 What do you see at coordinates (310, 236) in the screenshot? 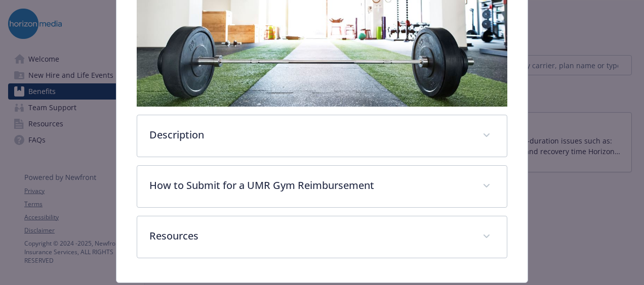
I see `p: Resources` at bounding box center [310, 236].